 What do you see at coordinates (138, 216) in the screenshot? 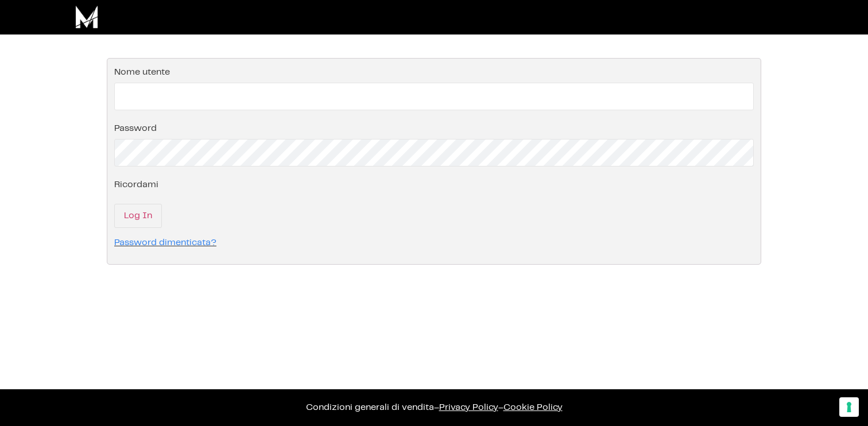
I see `input: Log In` at bounding box center [138, 216].